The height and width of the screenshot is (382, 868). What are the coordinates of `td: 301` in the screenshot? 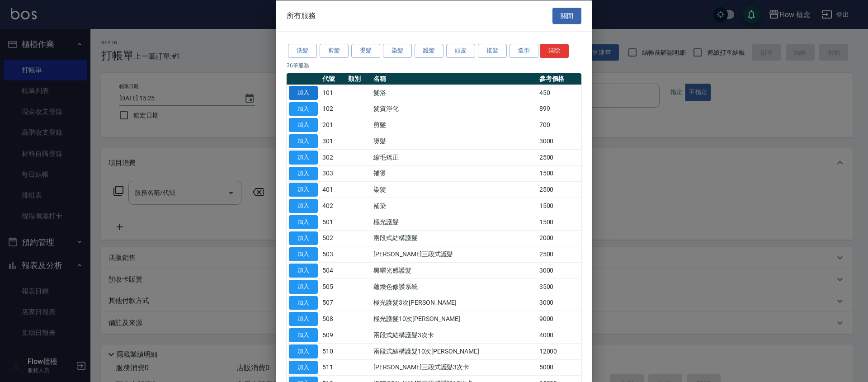 It's located at (333, 141).